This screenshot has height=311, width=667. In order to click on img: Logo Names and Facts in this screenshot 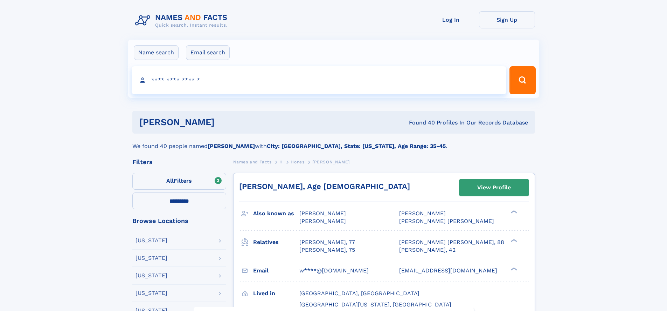, I will do `click(183, 21)`.